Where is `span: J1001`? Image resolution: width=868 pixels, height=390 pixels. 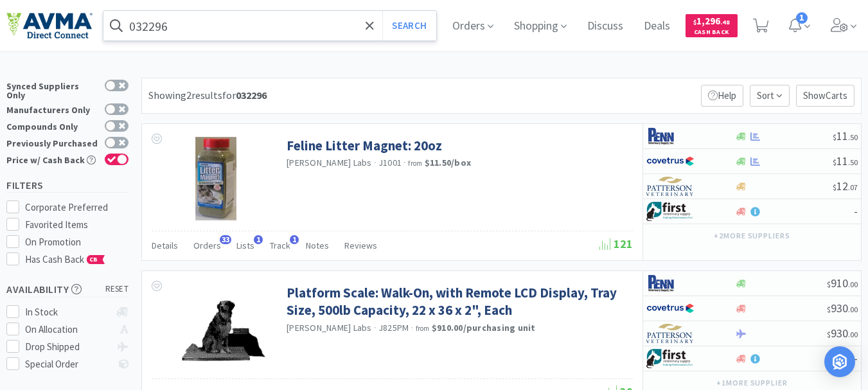 span: J1001 is located at coordinates (390, 163).